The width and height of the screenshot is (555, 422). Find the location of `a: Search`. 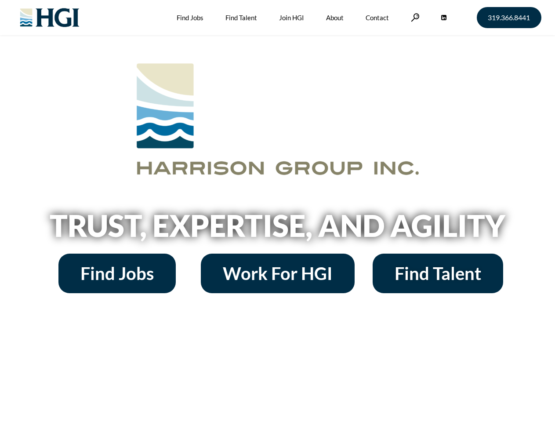

a: Search is located at coordinates (415, 17).